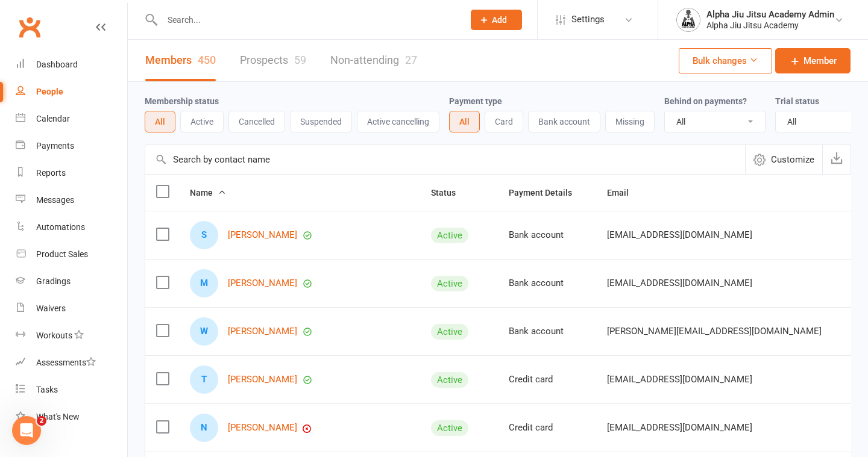  What do you see at coordinates (784, 160) in the screenshot?
I see `button: Customize` at bounding box center [784, 160].